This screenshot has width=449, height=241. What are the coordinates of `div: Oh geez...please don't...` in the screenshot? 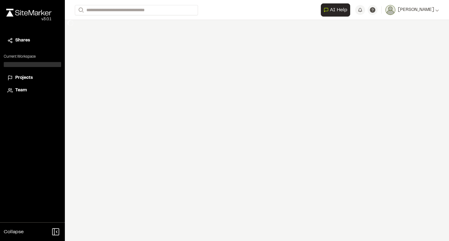 It's located at (29, 19).